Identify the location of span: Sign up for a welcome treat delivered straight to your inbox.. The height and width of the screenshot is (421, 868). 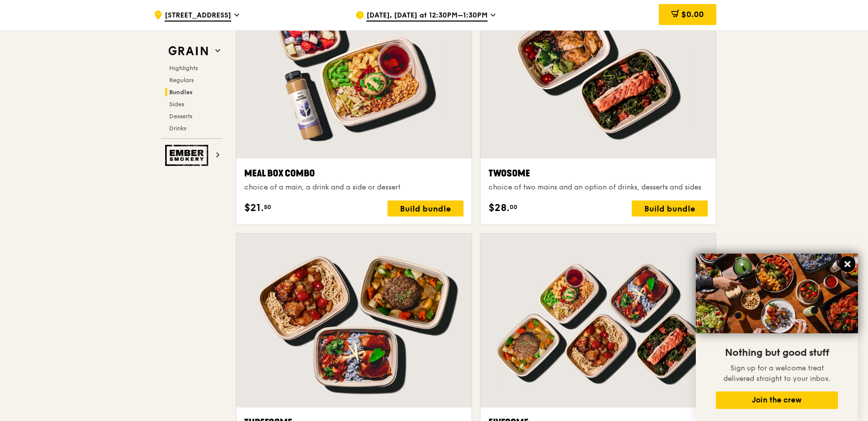
(777, 373).